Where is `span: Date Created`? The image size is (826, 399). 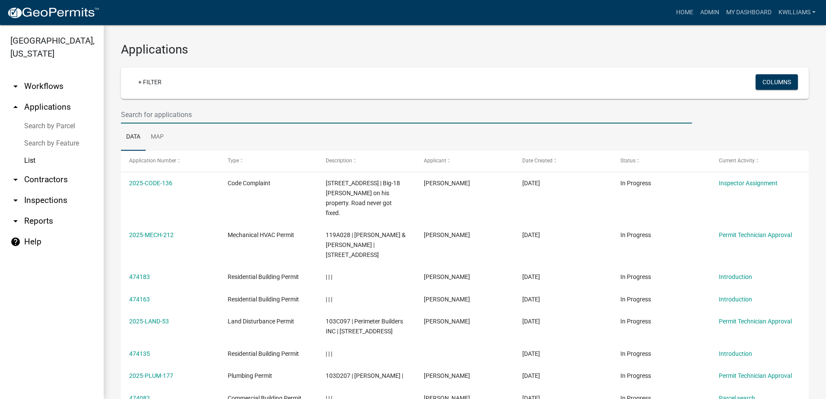 span: Date Created is located at coordinates (537, 161).